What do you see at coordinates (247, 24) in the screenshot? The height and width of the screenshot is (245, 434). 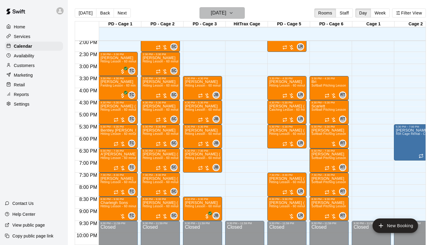 I see `div: HitTrax Cage` at bounding box center [247, 24].